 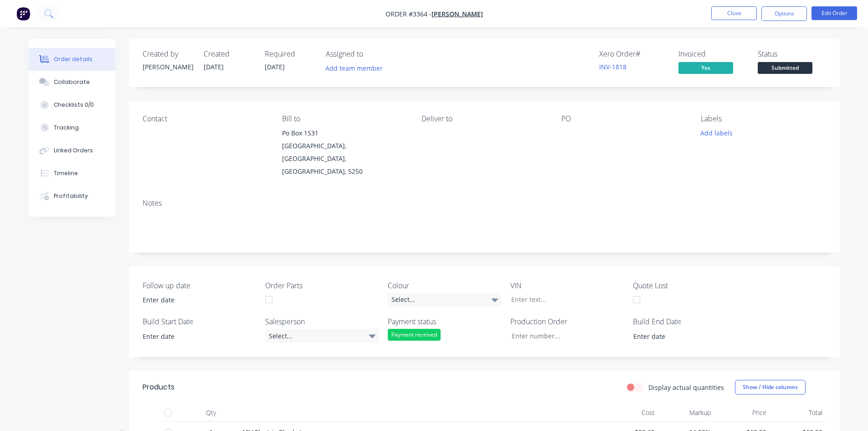 What do you see at coordinates (484, 119) in the screenshot?
I see `div: Deliver to` at bounding box center [484, 119].